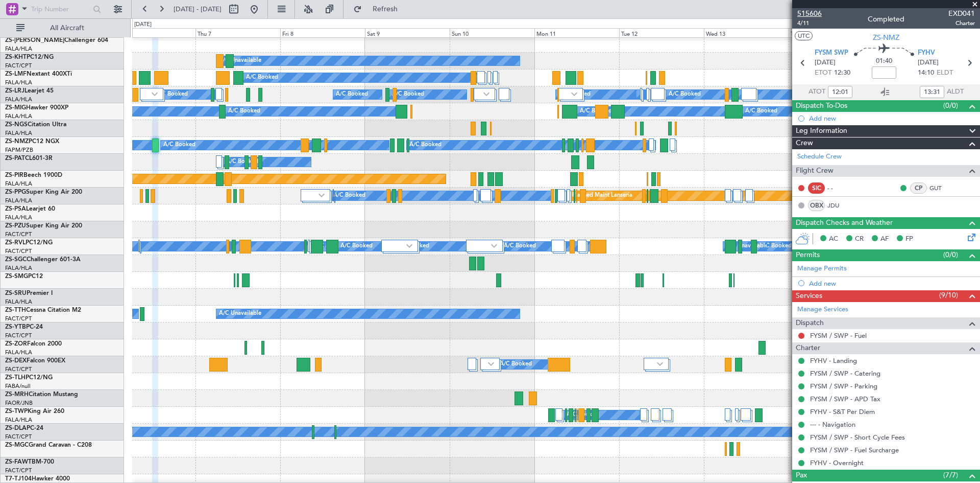 The height and width of the screenshot is (483, 980). Describe the element at coordinates (817, 92) in the screenshot. I see `span: ATOT` at that location.